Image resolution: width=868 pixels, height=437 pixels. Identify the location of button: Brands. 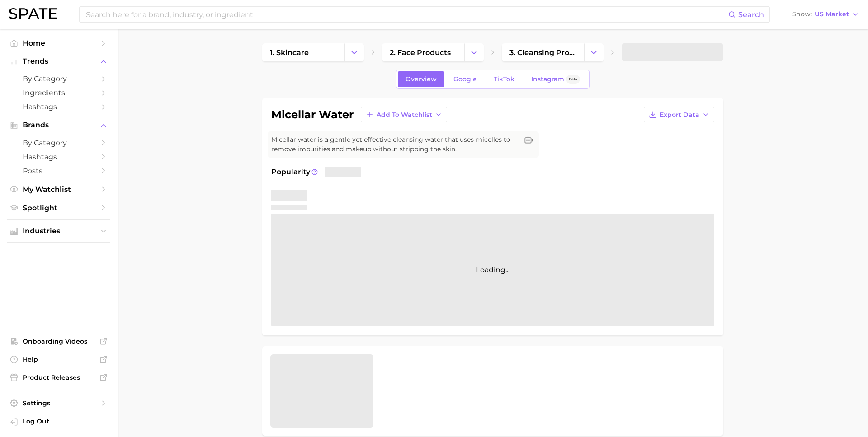
(59, 126).